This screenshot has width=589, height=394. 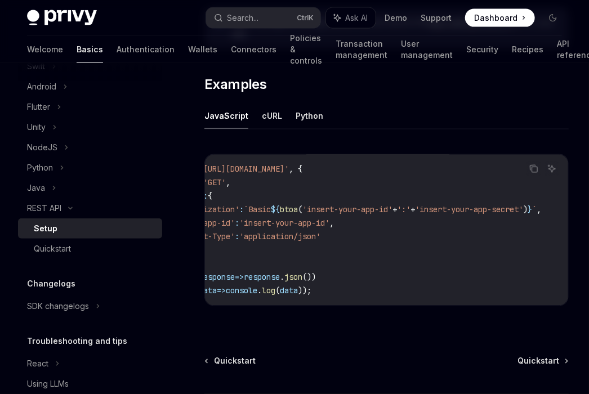 I want to click on a: Security, so click(x=482, y=50).